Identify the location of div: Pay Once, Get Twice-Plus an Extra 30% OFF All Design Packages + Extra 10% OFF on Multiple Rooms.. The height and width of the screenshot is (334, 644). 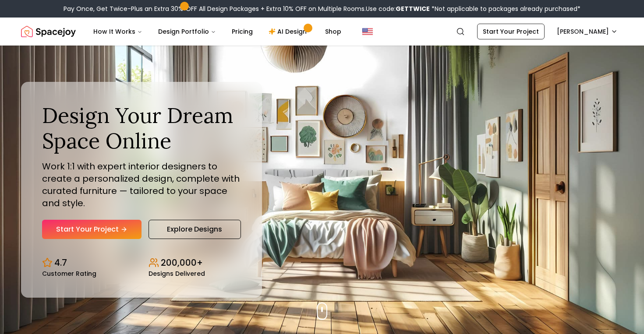
(322, 8).